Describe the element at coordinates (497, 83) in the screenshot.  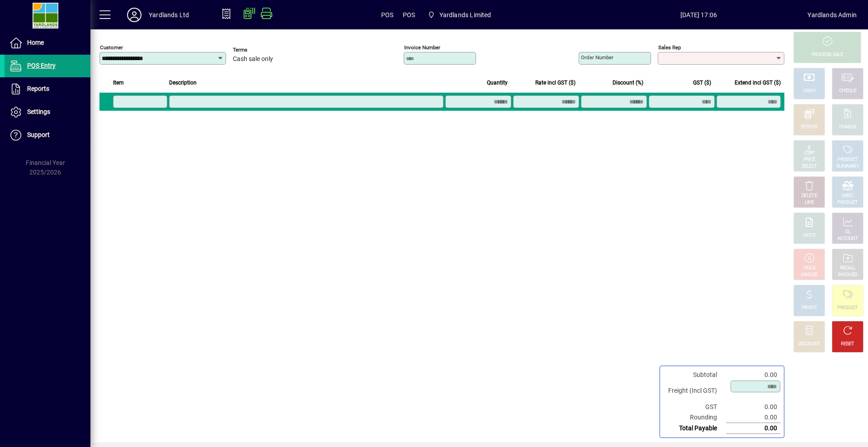
I see `span: Quantity` at that location.